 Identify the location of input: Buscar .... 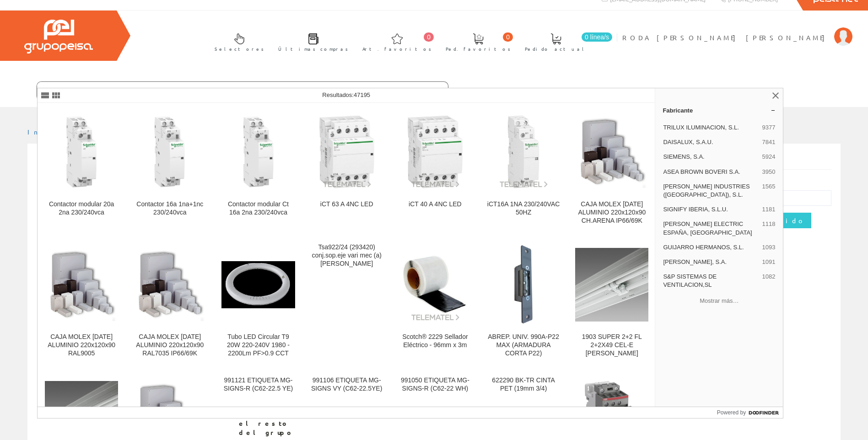
(233, 91).